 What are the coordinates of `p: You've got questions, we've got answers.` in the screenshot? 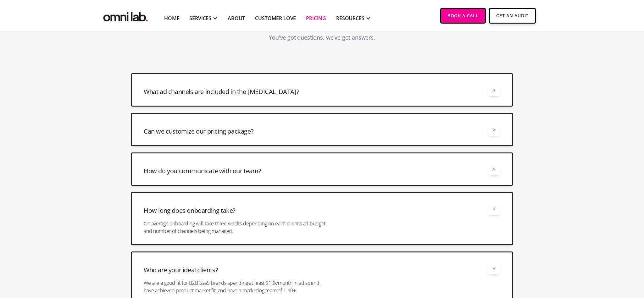 It's located at (322, 37).